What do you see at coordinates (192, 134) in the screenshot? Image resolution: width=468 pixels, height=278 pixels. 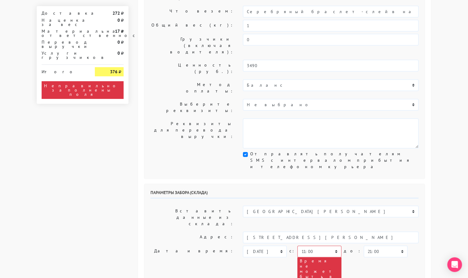 I see `label: Реквизиты для перевода выручки:` at bounding box center [192, 134].